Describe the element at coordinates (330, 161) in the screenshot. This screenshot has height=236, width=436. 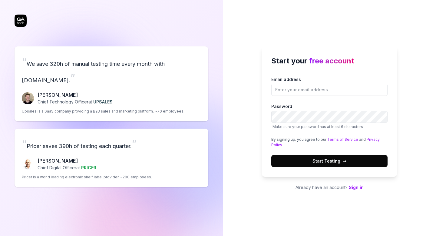
I see `button: Start Testing→` at that location.